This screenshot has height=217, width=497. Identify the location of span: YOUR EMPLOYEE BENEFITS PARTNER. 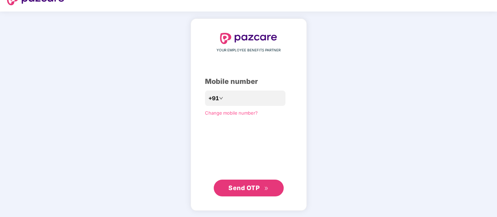
(249, 50).